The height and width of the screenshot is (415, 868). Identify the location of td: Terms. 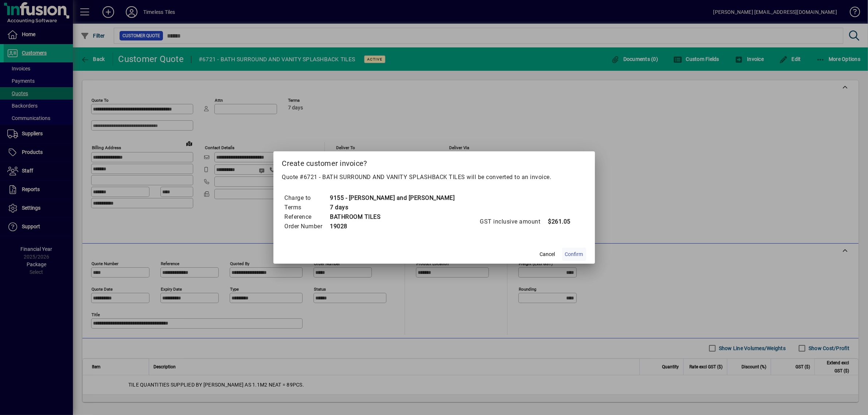
(307, 207).